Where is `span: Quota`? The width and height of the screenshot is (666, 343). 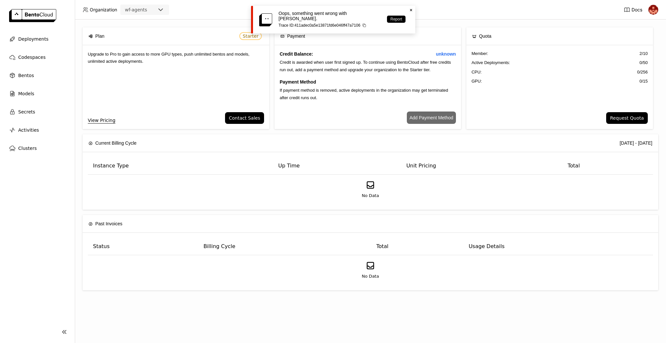
span: Quota is located at coordinates (486, 36).